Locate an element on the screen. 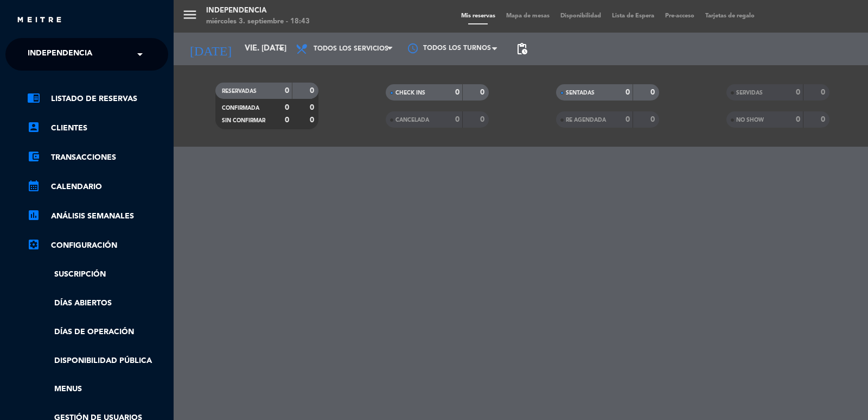 The image size is (868, 420). i: settings_applications is located at coordinates (33, 244).